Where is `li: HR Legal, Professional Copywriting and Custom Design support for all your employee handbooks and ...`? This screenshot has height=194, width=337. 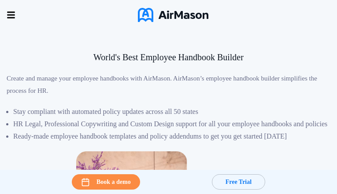
li: HR Legal, Professional Copywriting and Custom Design support for all your employee handbooks and ... is located at coordinates (172, 124).